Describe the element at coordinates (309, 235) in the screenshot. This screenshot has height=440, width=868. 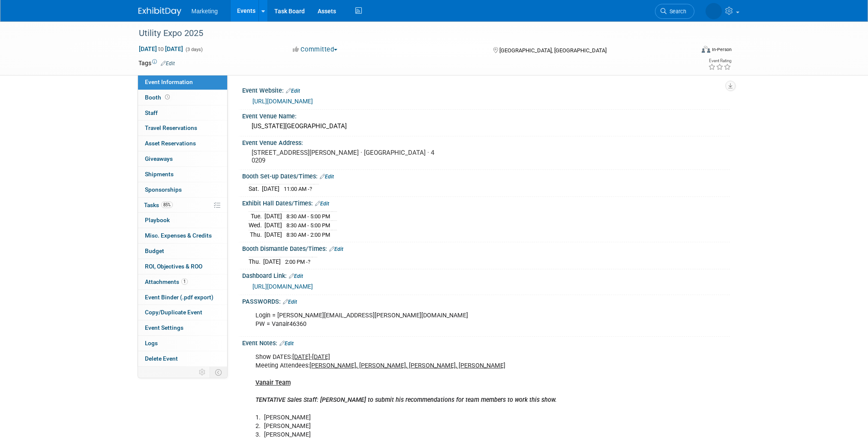
I see `span: 8:30 AM - 2:00 PM` at that location.